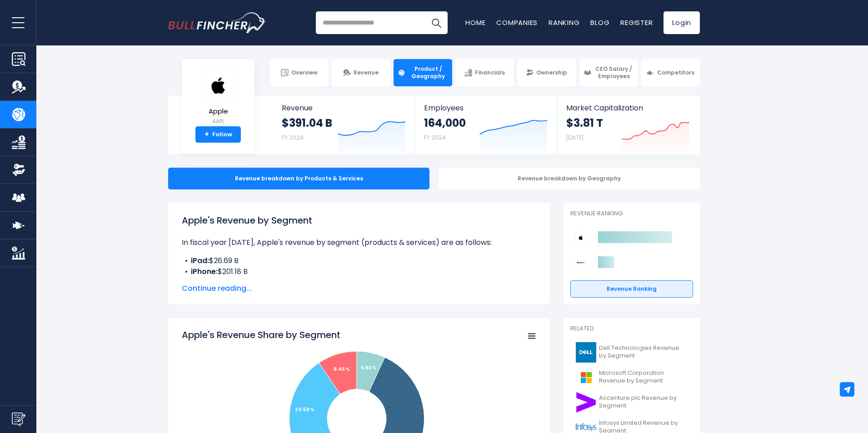  I want to click on img: Apple competitors logo, so click(581, 238).